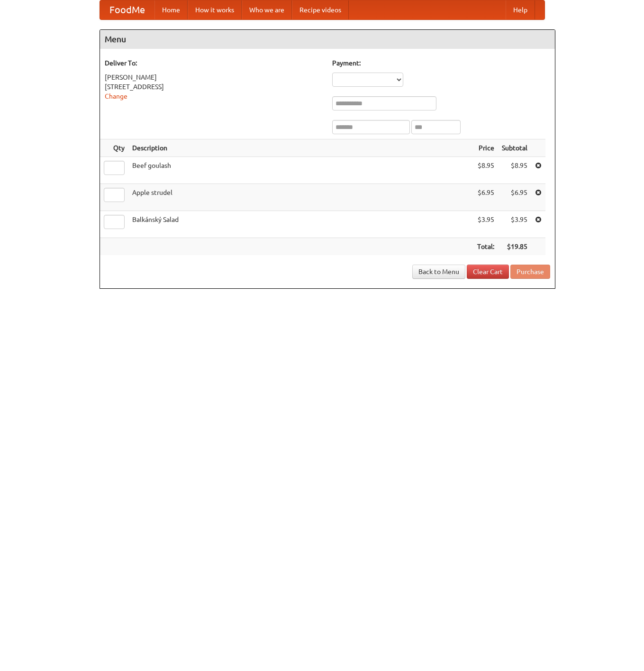 This screenshot has width=644, height=671. Describe the element at coordinates (531, 271) in the screenshot. I see `button: Purchase` at that location.